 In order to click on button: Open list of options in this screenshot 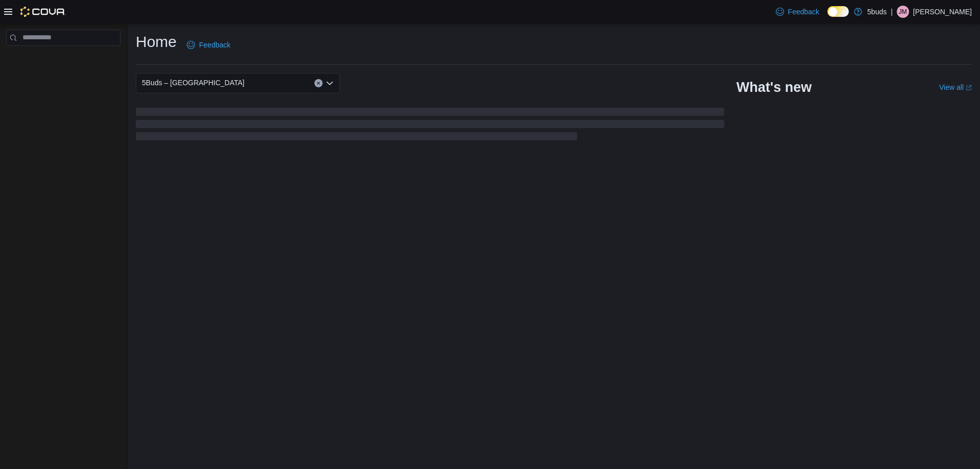, I will do `click(330, 83)`.